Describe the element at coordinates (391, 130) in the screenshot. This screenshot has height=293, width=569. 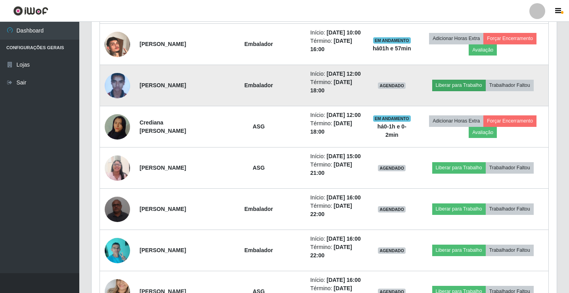
I see `strong: há 0-1 h e 0-2 min` at that location.